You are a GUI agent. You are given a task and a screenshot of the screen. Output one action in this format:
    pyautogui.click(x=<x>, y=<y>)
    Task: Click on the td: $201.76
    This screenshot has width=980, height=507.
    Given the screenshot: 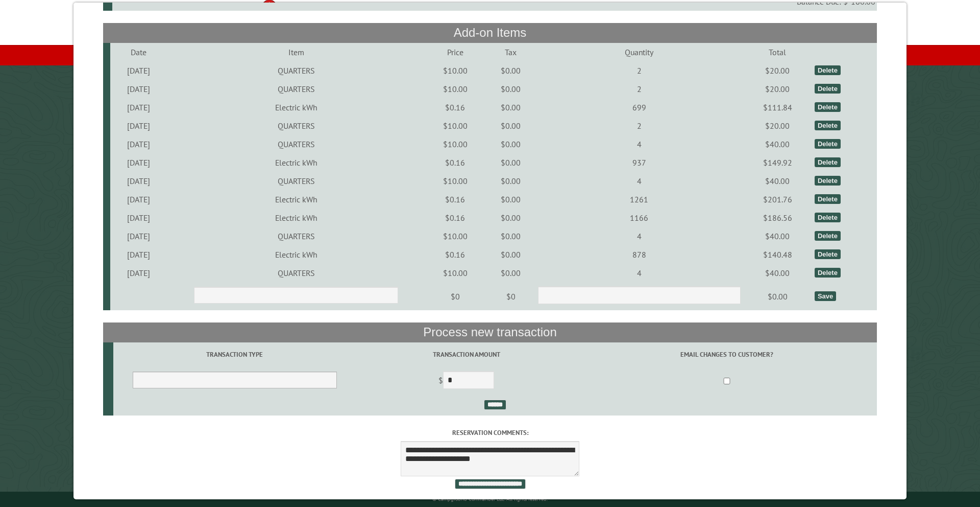 What is the action you would take?
    pyautogui.click(x=777, y=200)
    